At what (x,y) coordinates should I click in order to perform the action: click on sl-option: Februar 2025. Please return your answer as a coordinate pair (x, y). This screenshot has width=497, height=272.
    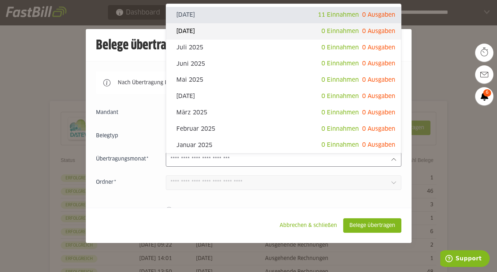
    Looking at the image, I should click on (284, 129).